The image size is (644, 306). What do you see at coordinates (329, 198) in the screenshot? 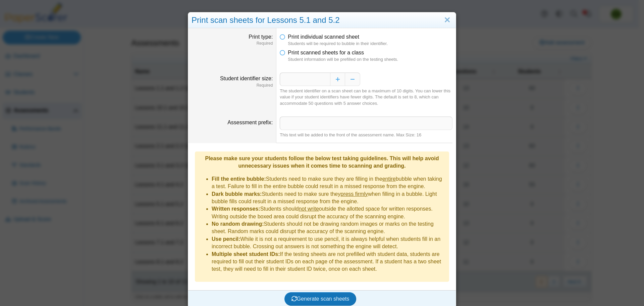
I see `li: Students need to make sure they when filling in a bubble. Light bubble fills could result in a mi...` at bounding box center [329, 198].